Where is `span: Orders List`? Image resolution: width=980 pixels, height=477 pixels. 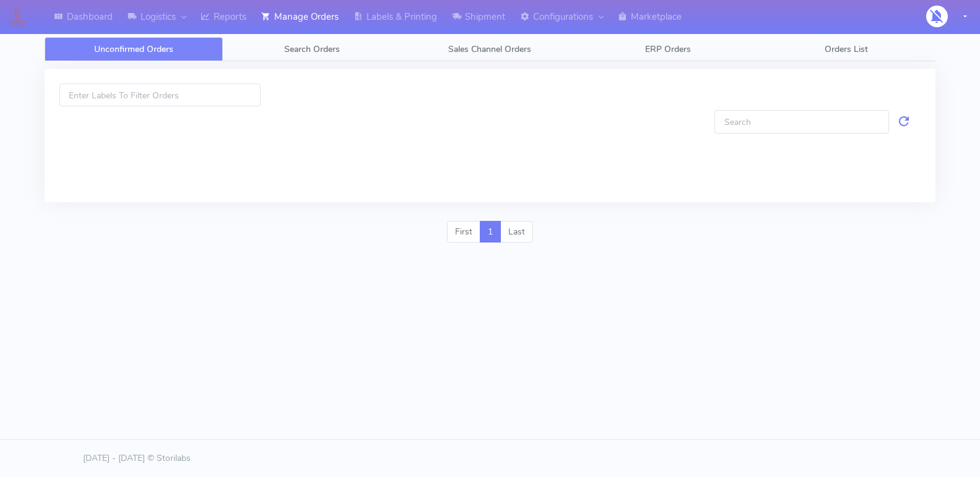 span: Orders List is located at coordinates (846, 49).